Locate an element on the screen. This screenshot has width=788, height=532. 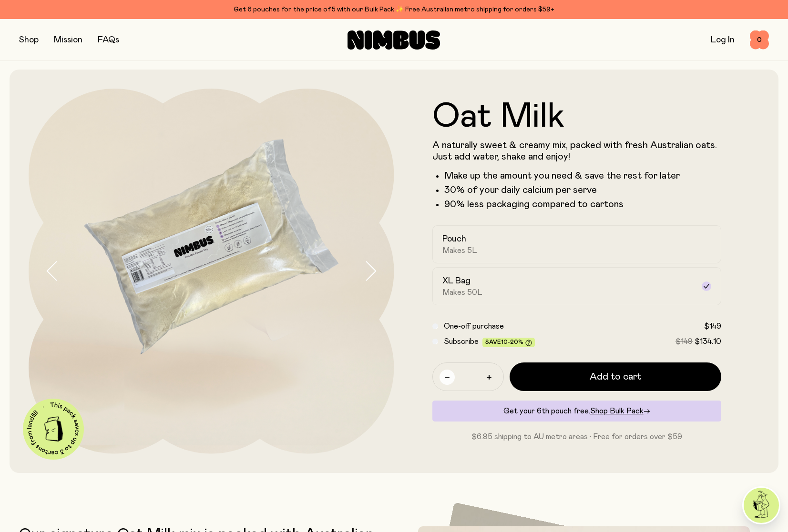
li: Make up the amount you need & save the rest for later is located at coordinates (583, 176).